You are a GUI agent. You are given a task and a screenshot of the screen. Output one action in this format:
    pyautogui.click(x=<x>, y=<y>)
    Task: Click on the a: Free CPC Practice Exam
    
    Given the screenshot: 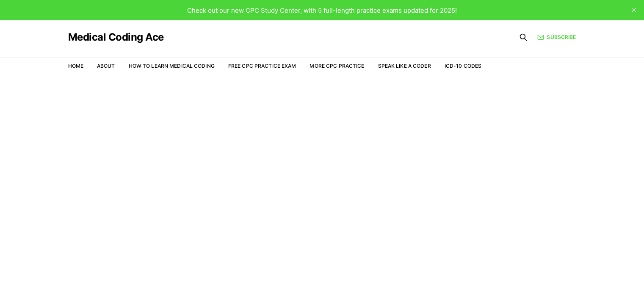 What is the action you would take?
    pyautogui.click(x=262, y=66)
    